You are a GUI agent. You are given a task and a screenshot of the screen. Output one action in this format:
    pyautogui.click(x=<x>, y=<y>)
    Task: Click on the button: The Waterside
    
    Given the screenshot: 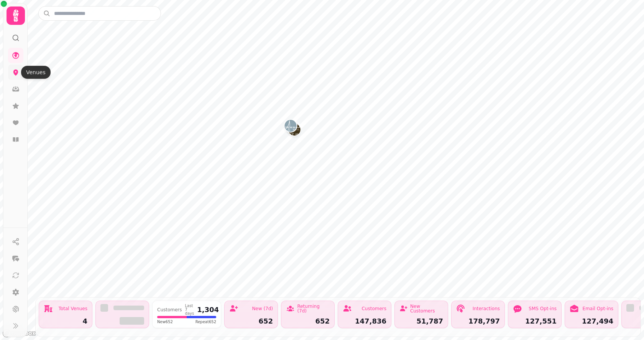 What is the action you would take?
    pyautogui.click(x=290, y=126)
    